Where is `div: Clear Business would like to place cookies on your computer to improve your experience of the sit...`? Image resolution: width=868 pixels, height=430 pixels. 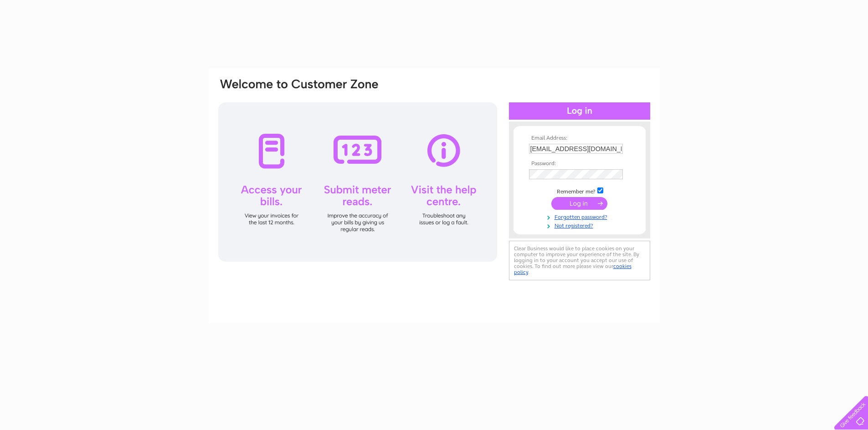 div: Clear Business would like to place cookies on your computer to improve your experience of the sit... is located at coordinates (579, 261).